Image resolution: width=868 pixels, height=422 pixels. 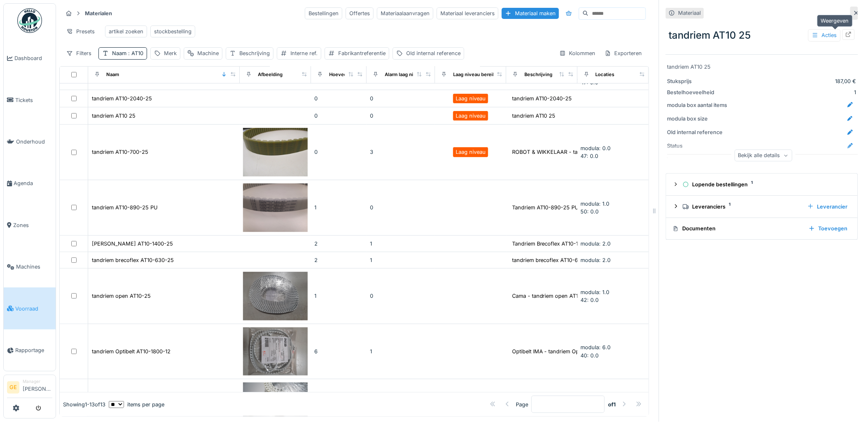 I want to click on div: Old internal reference, so click(x=698, y=132).